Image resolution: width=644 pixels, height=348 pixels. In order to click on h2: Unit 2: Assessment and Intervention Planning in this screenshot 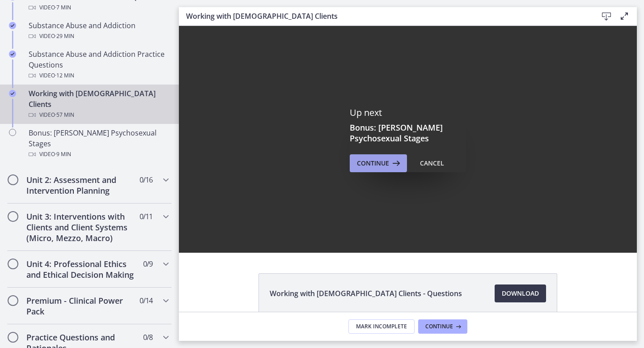, I will do `click(81, 185)`.